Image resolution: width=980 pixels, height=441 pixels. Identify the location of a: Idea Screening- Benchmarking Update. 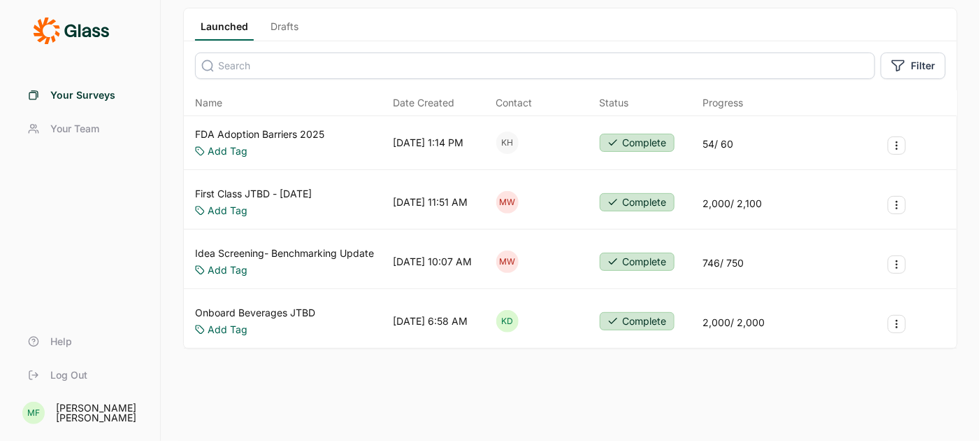
(284, 253).